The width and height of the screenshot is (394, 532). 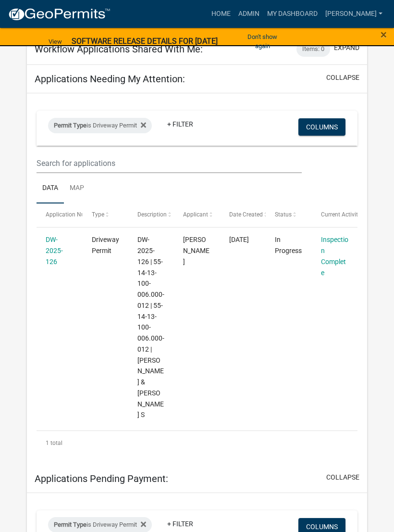 What do you see at coordinates (151, 215) in the screenshot?
I see `datatable-header-cell: Description` at bounding box center [151, 215].